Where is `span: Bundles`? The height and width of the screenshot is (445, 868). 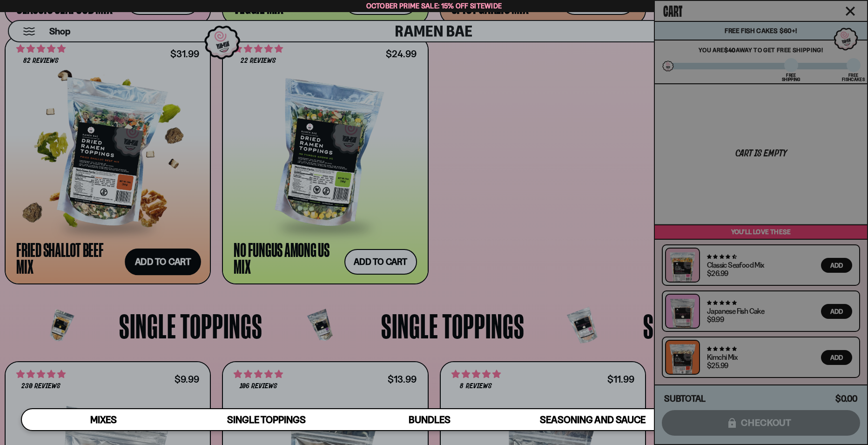 span: Bundles is located at coordinates (430, 419).